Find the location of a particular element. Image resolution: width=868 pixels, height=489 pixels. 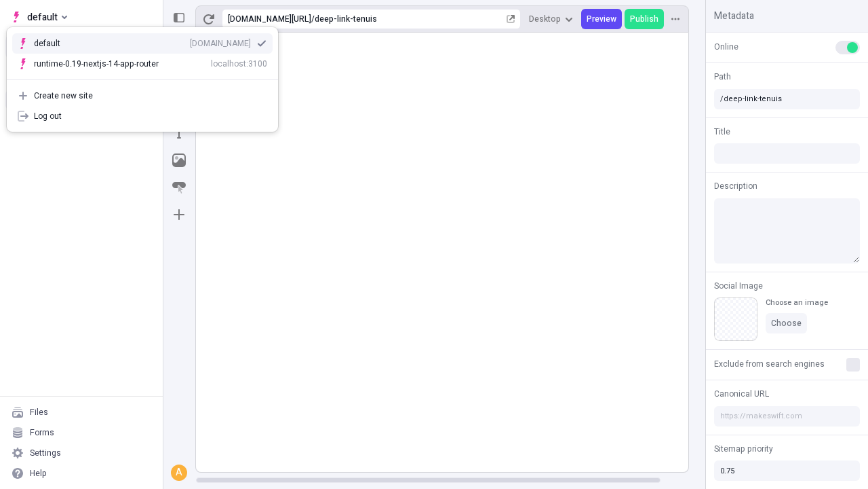

span: Social Image is located at coordinates (739, 286).